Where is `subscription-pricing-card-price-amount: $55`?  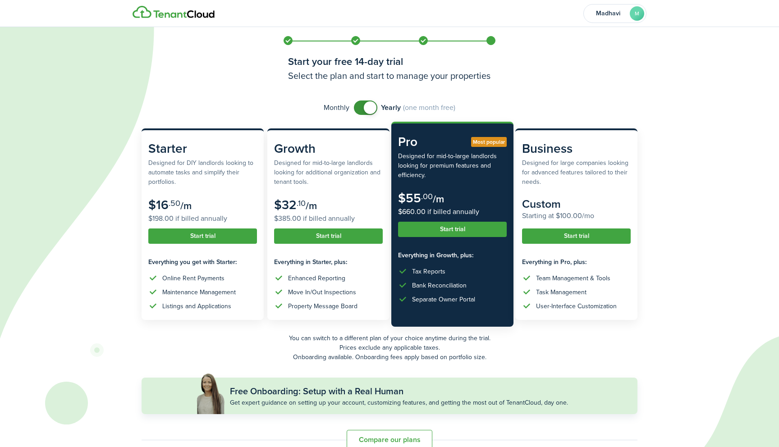 subscription-pricing-card-price-amount: $55 is located at coordinates (409, 198).